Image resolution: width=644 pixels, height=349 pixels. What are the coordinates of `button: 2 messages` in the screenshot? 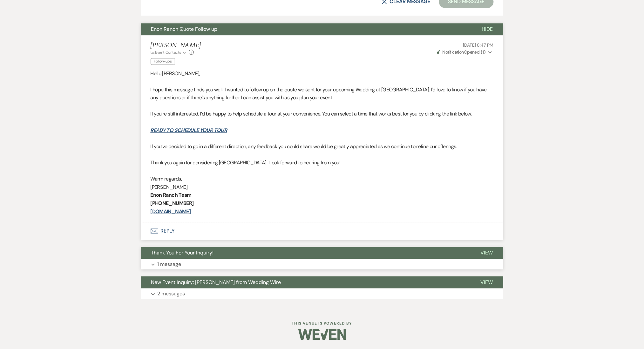 It's located at (322, 293).